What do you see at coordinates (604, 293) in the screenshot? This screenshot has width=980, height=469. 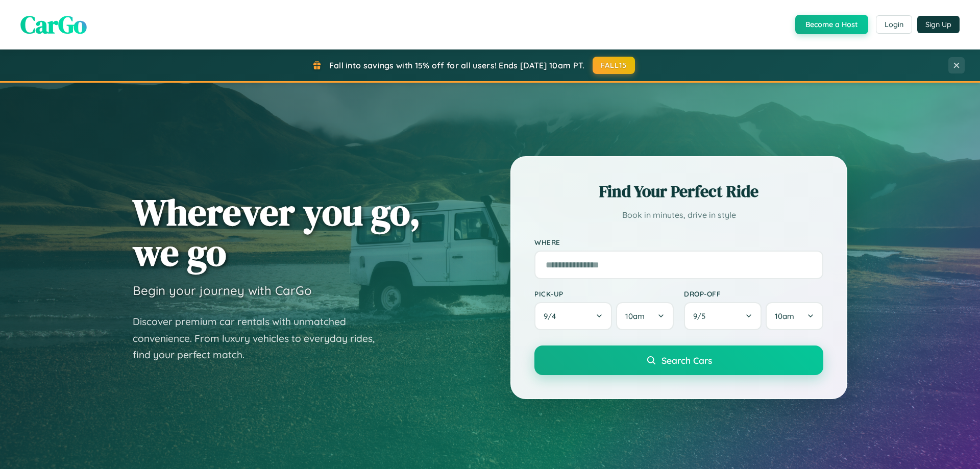 I see `label: Pick-up` at bounding box center [604, 293].